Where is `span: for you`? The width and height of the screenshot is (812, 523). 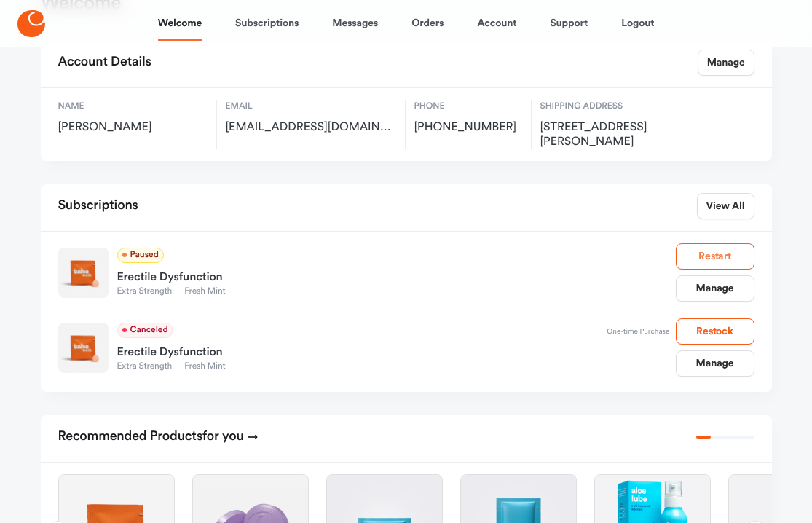 span: for you is located at coordinates (223, 437).